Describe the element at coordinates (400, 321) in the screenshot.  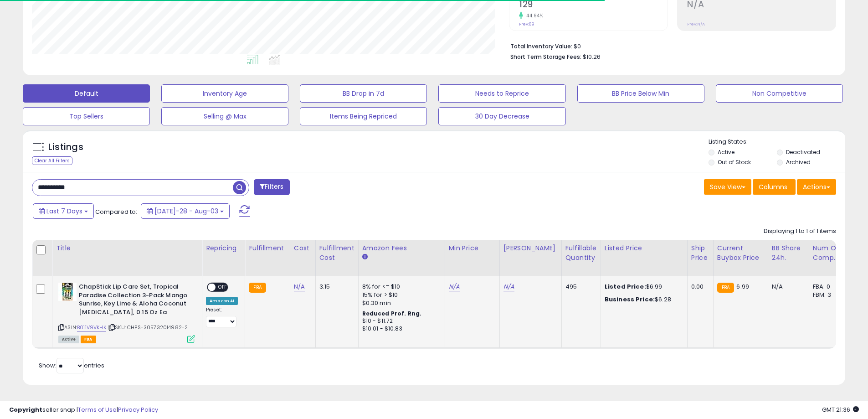
I see `div: $10 - $11.72` at that location.